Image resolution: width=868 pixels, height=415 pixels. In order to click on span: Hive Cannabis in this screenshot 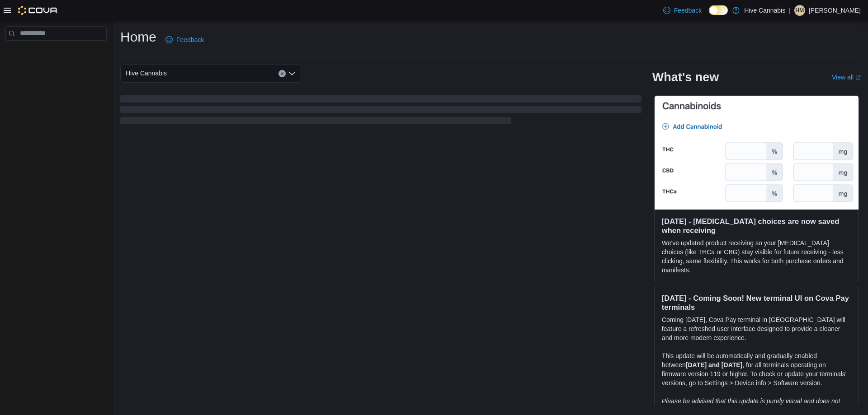, I will do `click(146, 74)`.